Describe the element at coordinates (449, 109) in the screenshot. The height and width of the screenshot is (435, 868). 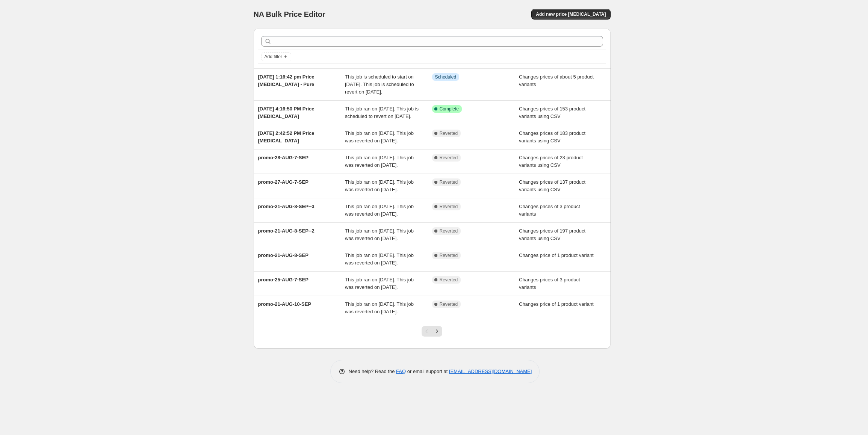
I see `span: Complete` at that location.